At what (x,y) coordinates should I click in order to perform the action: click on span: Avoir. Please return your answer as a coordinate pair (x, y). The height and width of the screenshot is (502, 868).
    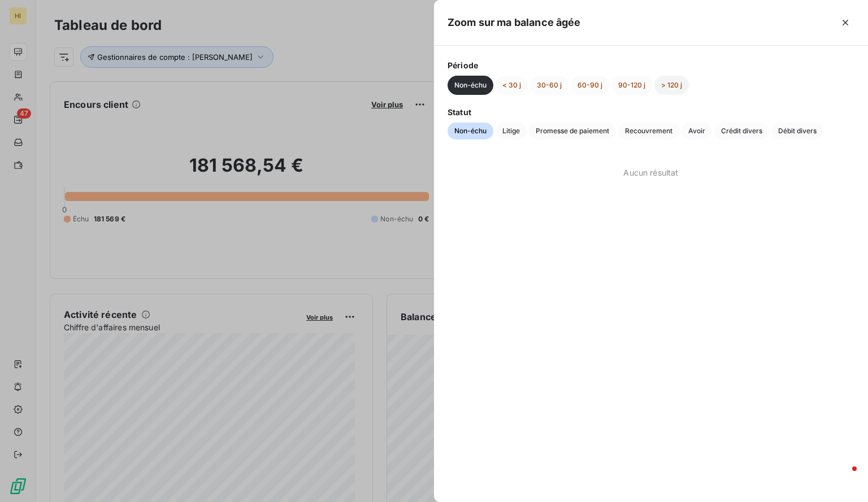
    Looking at the image, I should click on (697, 131).